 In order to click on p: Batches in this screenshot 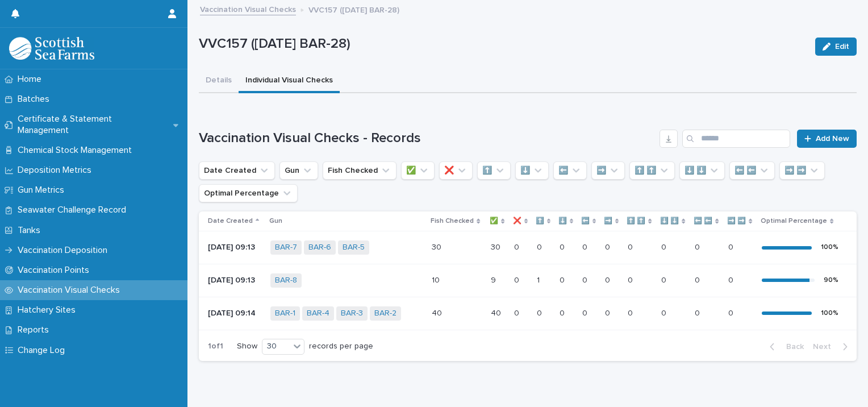, I will do `click(36, 99)`.